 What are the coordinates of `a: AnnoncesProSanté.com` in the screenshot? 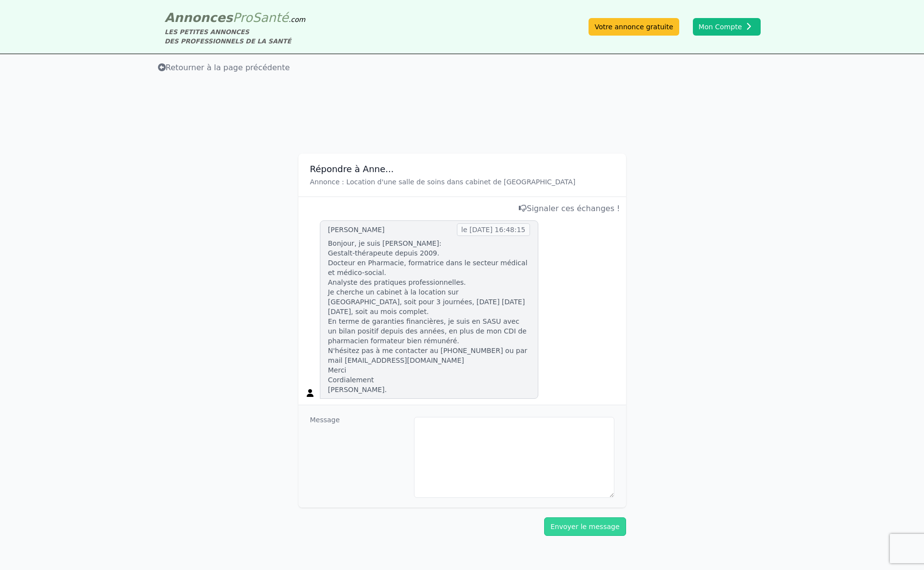 It's located at (235, 17).